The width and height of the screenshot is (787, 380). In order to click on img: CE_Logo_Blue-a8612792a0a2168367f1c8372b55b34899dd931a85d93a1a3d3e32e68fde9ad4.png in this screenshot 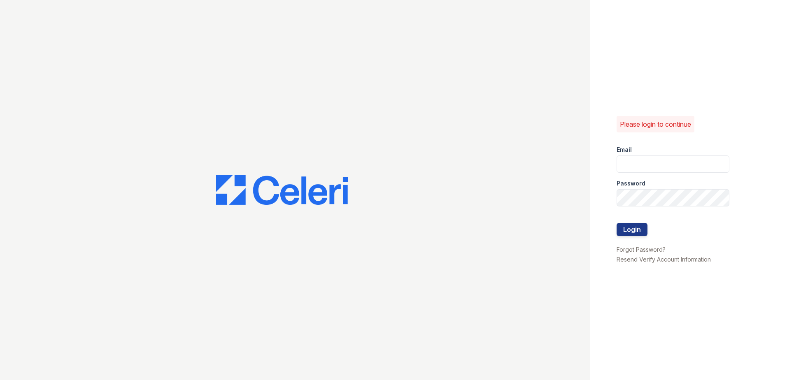, I will do `click(282, 190)`.